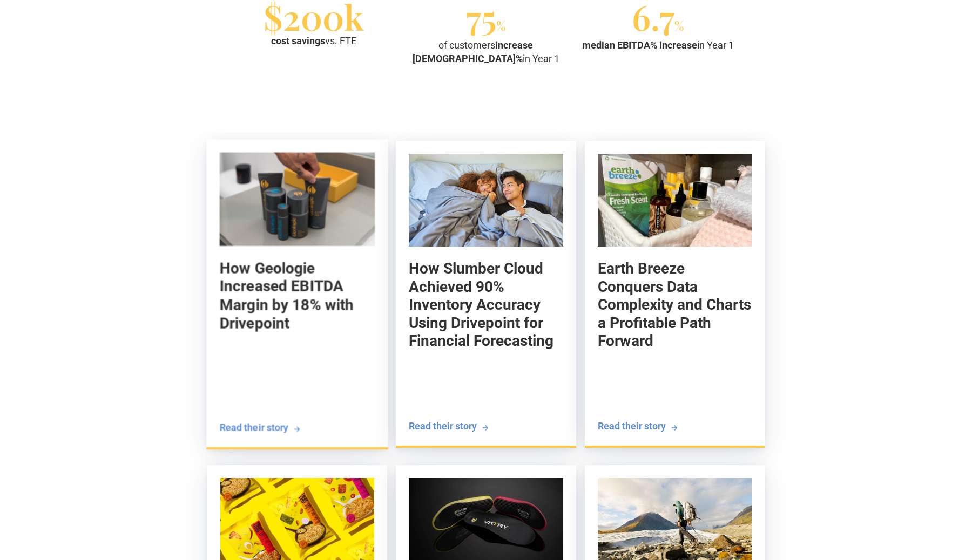  What do you see at coordinates (486, 294) in the screenshot?
I see `a: How Slumber Cloud Achieved 90% Inventory Accuracy Using Drivepoint for Financial ForecastingHow S...` at bounding box center [486, 294].